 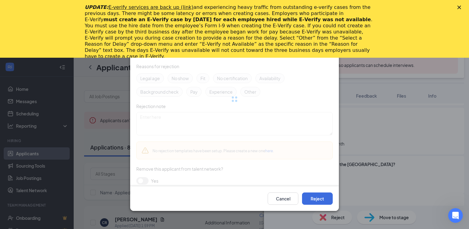 I want to click on a: E-verify services are back up (link), so click(x=151, y=7).